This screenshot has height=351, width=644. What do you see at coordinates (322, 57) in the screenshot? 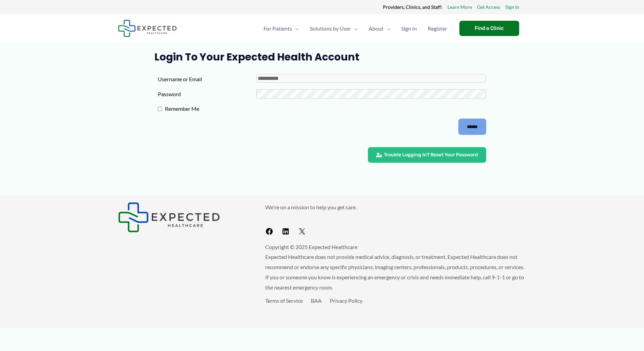
I see `h1: Login to Your Expected Health Account` at bounding box center [322, 57].